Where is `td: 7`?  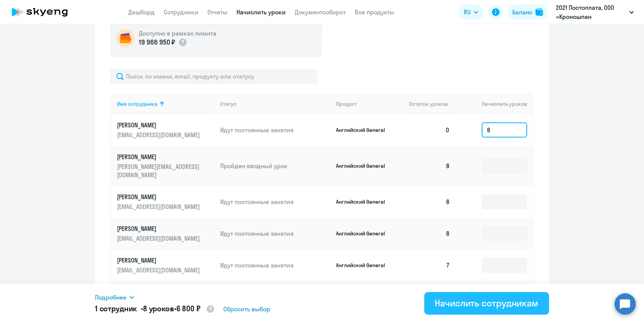 td: 7 is located at coordinates (429, 266).